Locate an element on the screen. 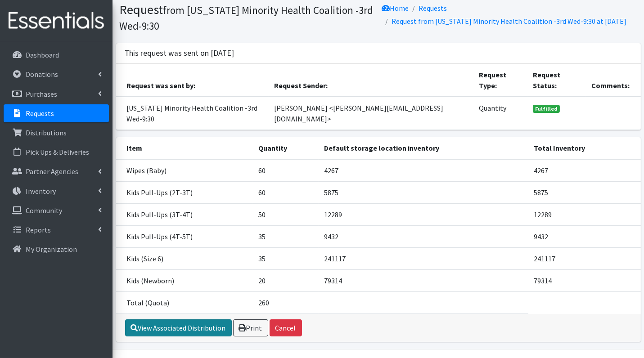  th: Request Status: is located at coordinates (556, 80).